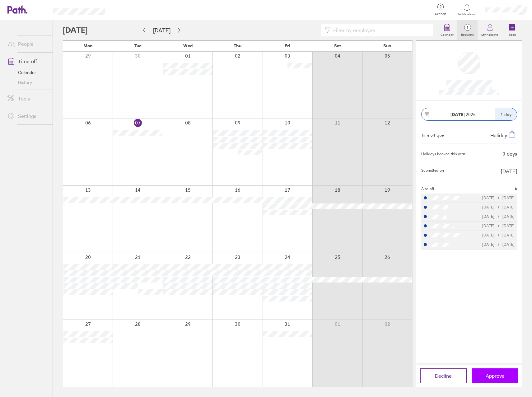 This screenshot has width=532, height=397. What do you see at coordinates (237, 46) in the screenshot?
I see `span: Thu` at bounding box center [237, 46].